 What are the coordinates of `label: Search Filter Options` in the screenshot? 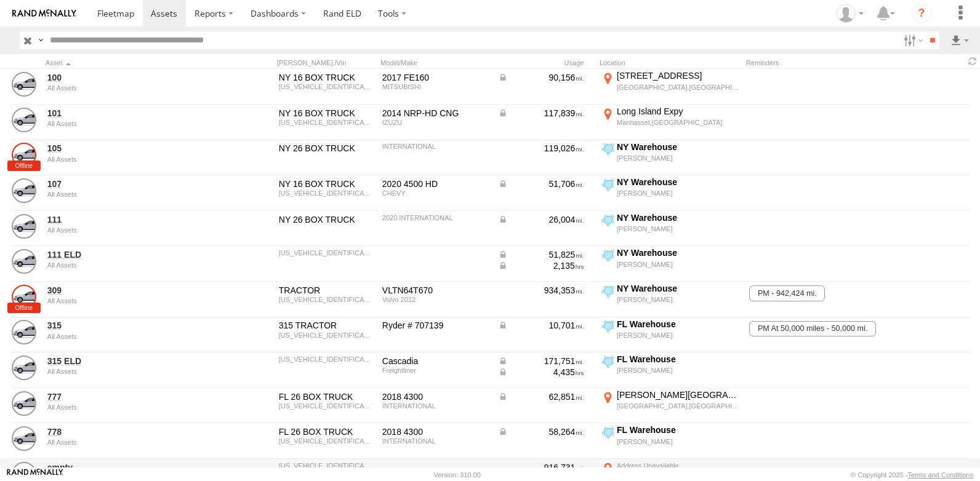 It's located at (912, 40).